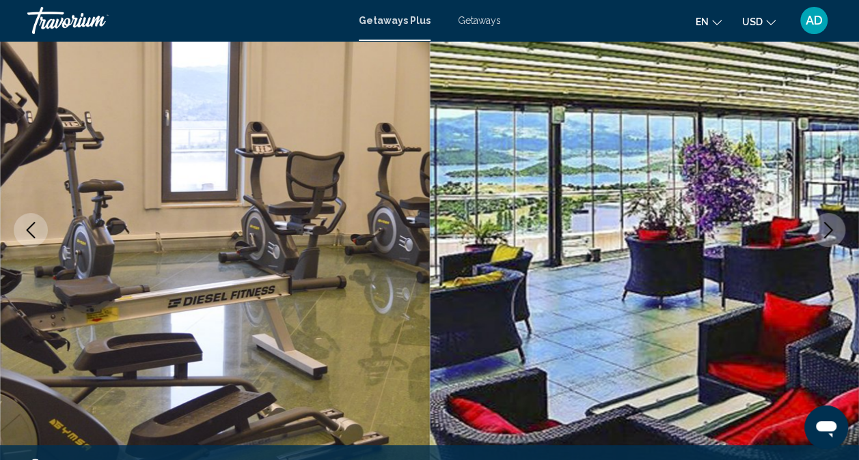 This screenshot has width=859, height=460. What do you see at coordinates (479, 20) in the screenshot?
I see `span: Getaways` at bounding box center [479, 20].